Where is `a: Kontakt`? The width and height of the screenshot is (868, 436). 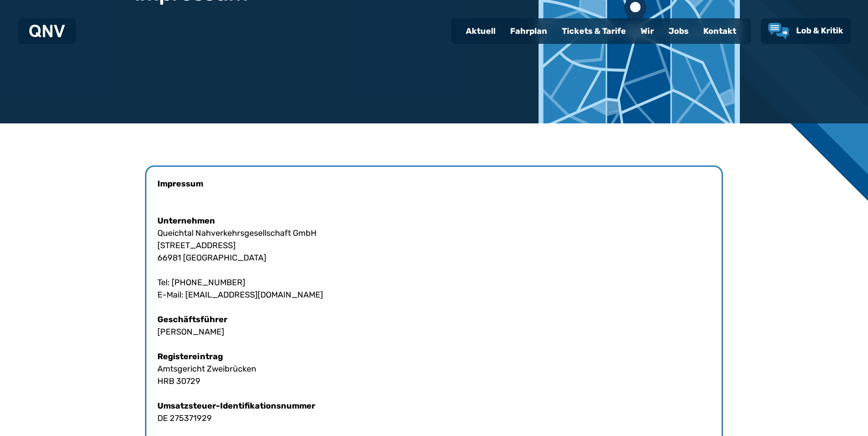
a: Kontakt is located at coordinates (720, 31).